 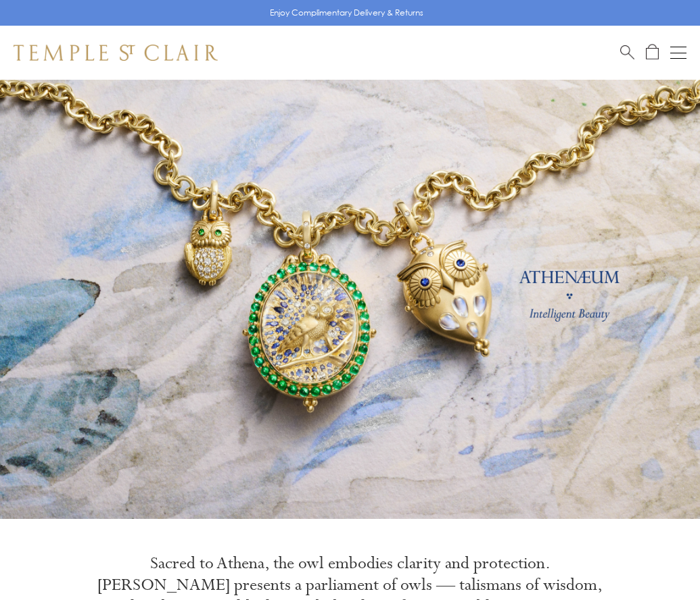 What do you see at coordinates (652, 52) in the screenshot?
I see `a: Open Shopping Bag` at bounding box center [652, 52].